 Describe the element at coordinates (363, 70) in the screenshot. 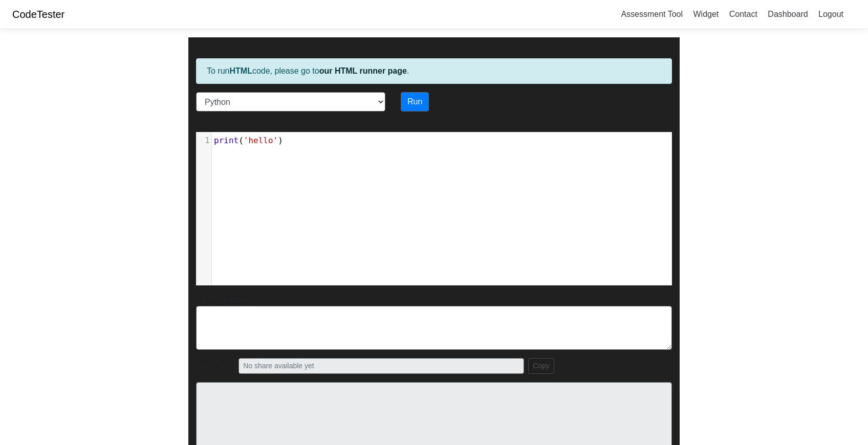

I see `a: our HTML runner page` at that location.